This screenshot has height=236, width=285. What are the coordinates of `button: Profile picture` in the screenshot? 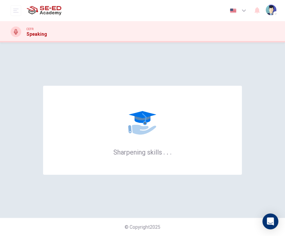 It's located at (271, 10).